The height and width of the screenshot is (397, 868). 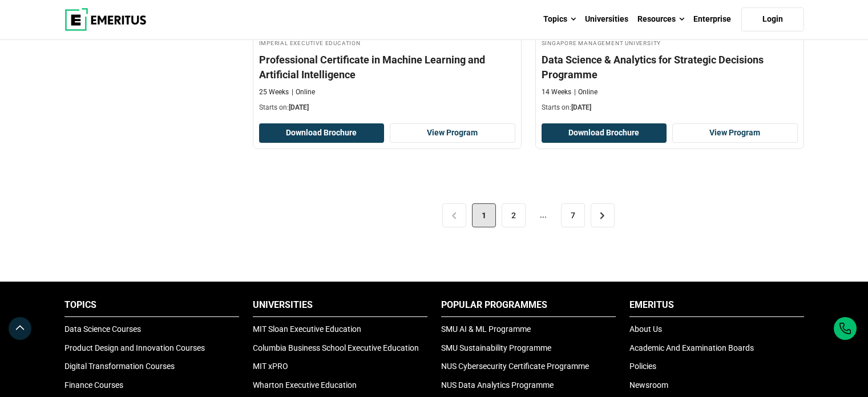 What do you see at coordinates (135, 348) in the screenshot?
I see `a: Product Design and Innovation Courses` at bounding box center [135, 348].